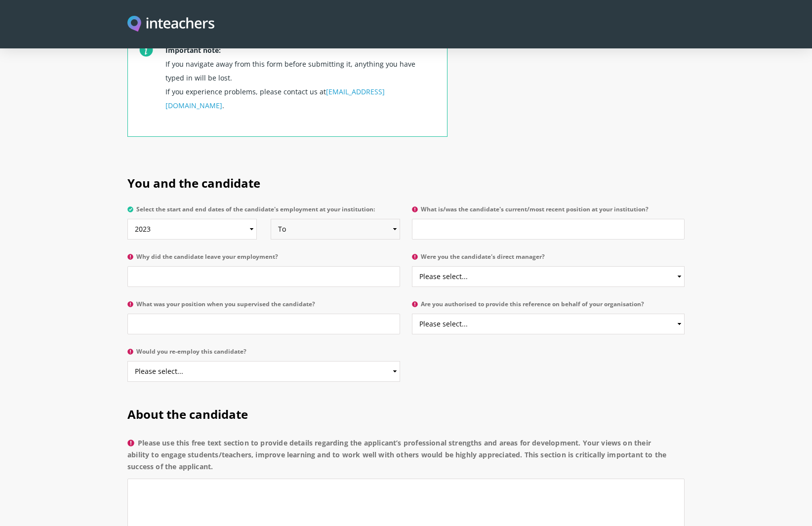  I want to click on label: Would you re-employ this candidate?, so click(264, 355).